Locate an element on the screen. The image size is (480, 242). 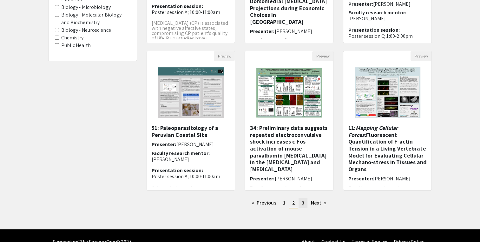
em: Mapping Cellular Forces: is located at coordinates (373, 131).